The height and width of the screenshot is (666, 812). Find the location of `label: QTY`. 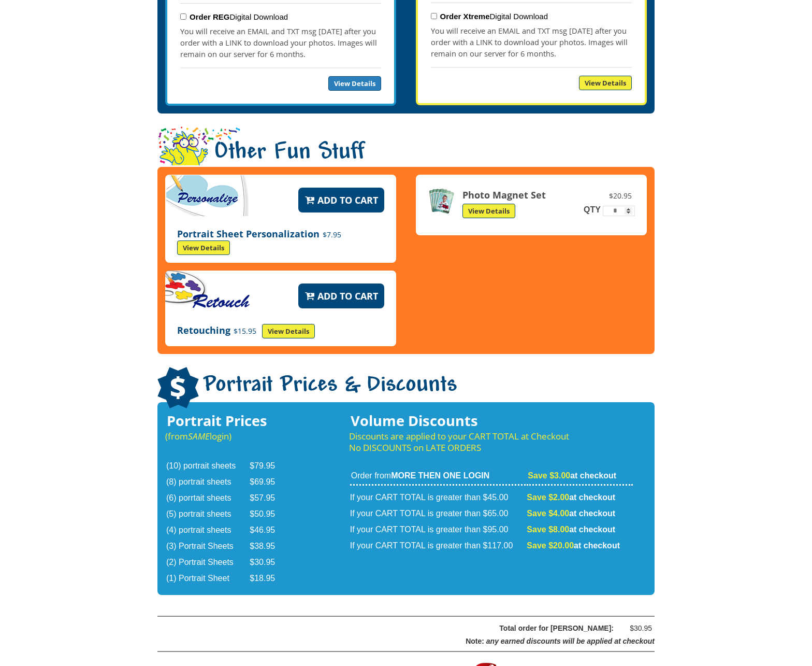

label: QTY is located at coordinates (591, 210).